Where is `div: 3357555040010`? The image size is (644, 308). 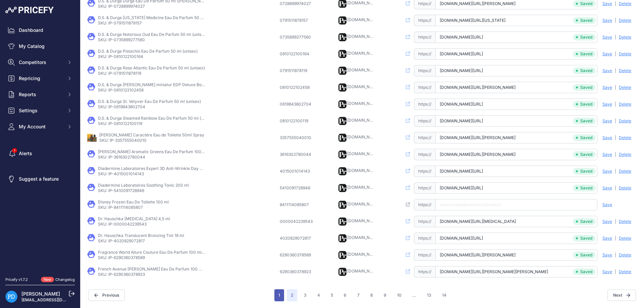
div: 3357555040010 is located at coordinates (296, 138).